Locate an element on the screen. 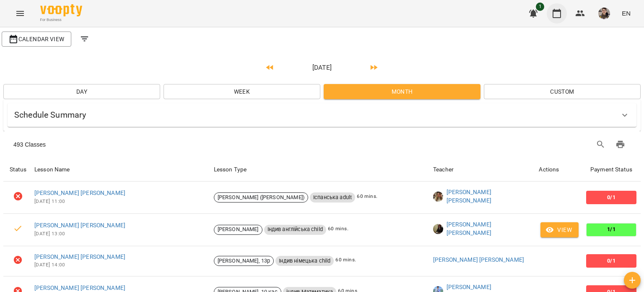 The image size is (644, 292). span: Індив німецька child is located at coordinates (304, 261).